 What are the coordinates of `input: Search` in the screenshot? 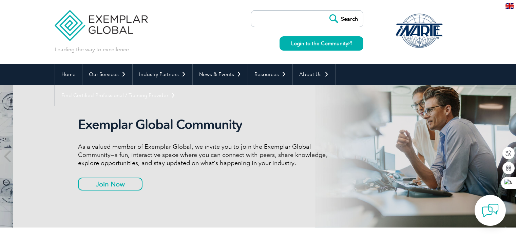 It's located at (344, 19).